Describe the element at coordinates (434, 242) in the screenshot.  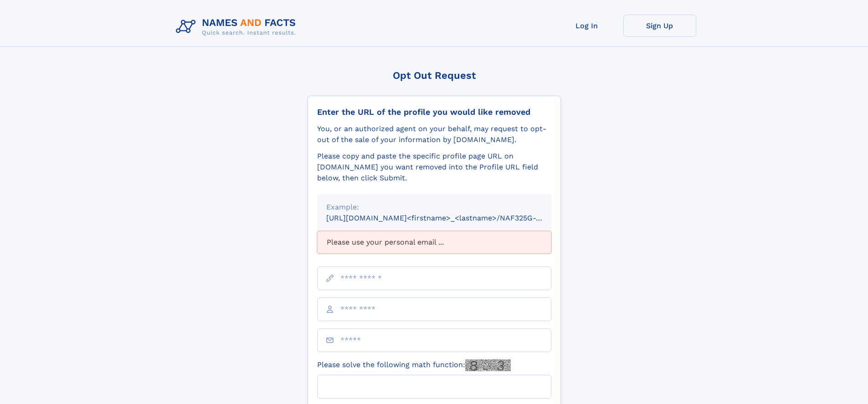
I see `div: Please use your personal email ...` at that location.